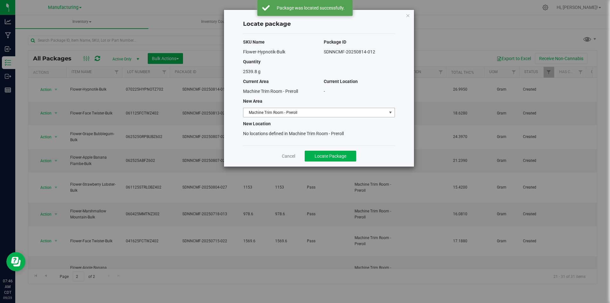 Image resolution: width=610 pixels, height=303 pixels. I want to click on span: New Area, so click(253, 101).